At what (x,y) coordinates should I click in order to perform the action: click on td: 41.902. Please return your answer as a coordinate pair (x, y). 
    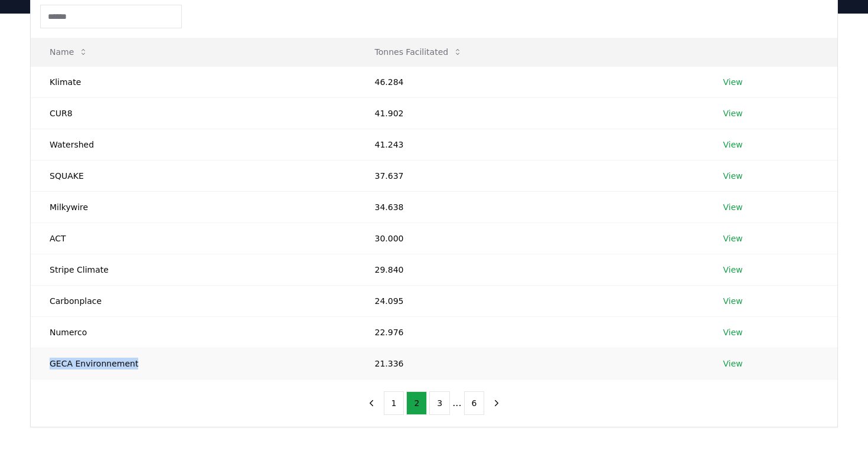
    Looking at the image, I should click on (530, 112).